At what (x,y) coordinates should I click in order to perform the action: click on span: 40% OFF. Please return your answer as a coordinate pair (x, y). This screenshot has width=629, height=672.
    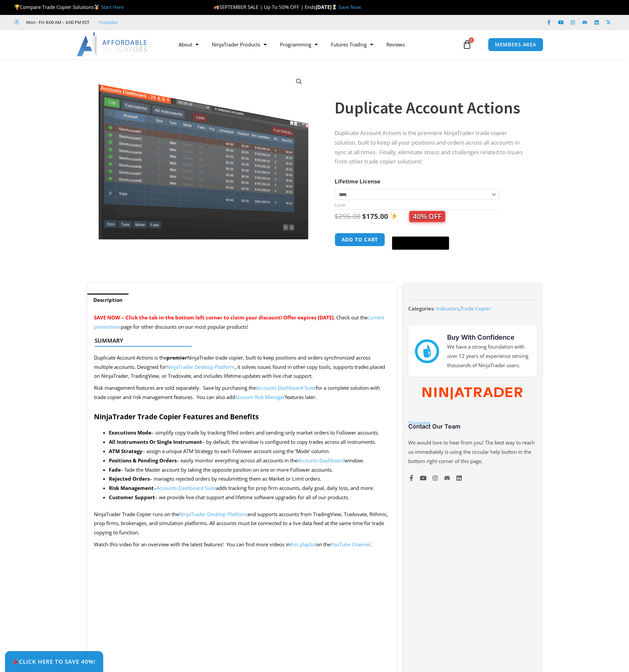
    Looking at the image, I should click on (427, 216).